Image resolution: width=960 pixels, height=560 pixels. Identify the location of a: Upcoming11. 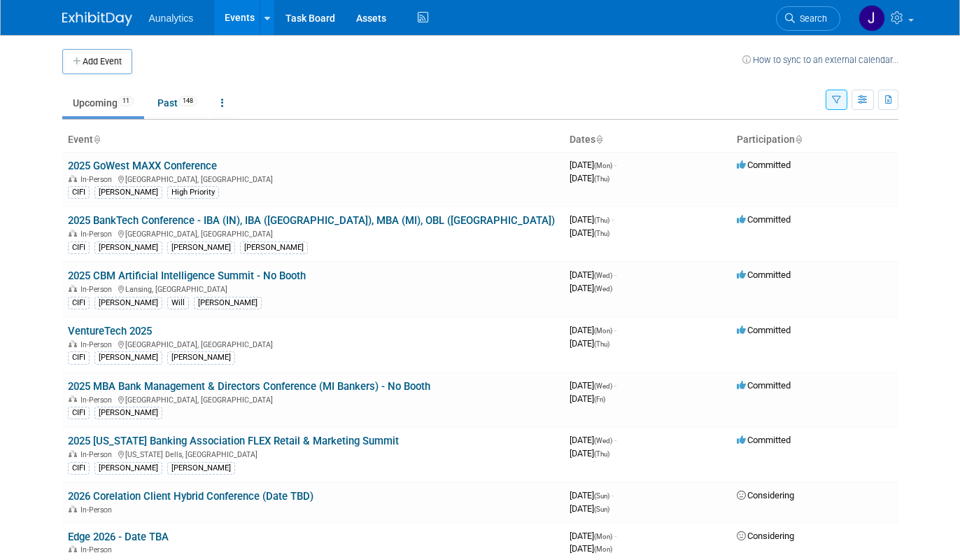
(103, 103).